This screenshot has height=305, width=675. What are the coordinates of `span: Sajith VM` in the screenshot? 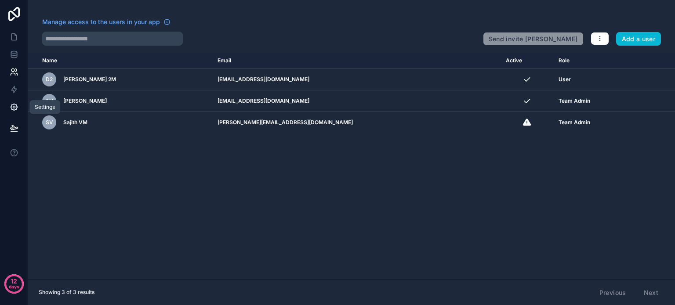 It's located at (75, 123).